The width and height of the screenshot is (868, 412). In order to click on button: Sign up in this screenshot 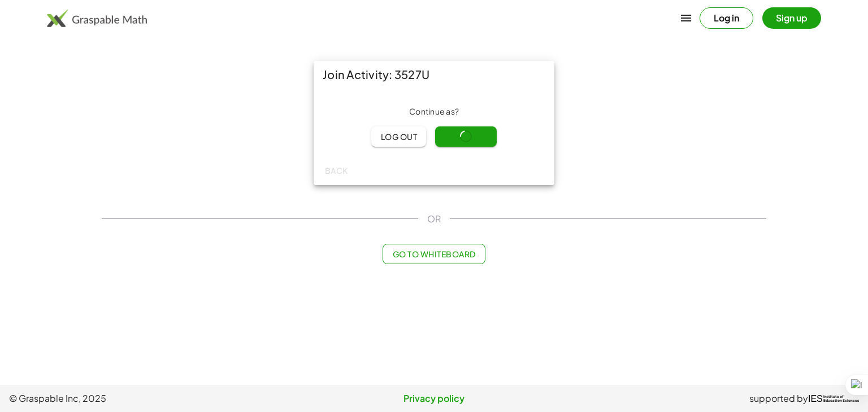, I will do `click(791, 18)`.